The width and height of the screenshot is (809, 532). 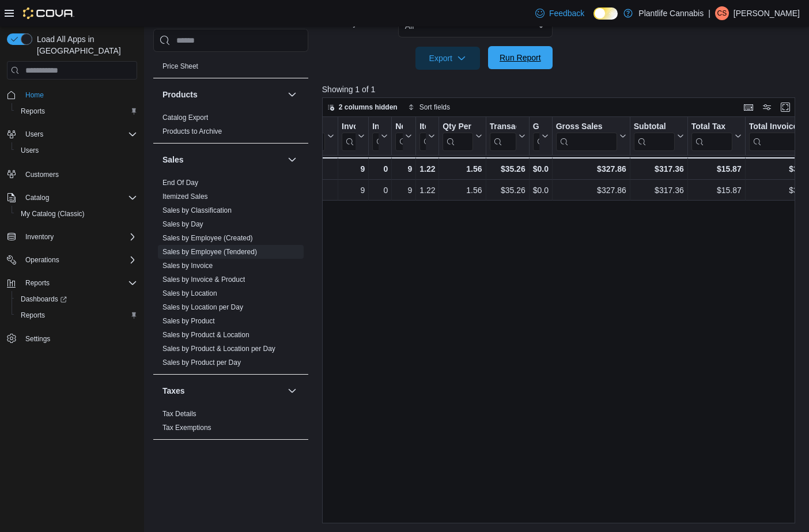 I want to click on a: End Of Day, so click(x=181, y=182).